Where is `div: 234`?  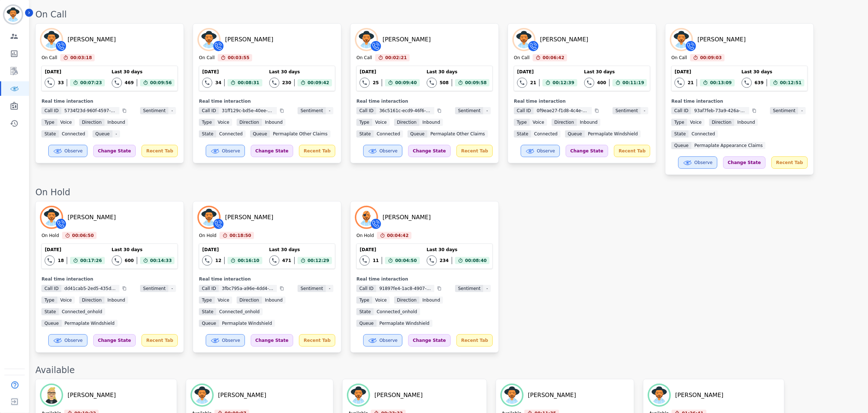
div: 234 is located at coordinates (445, 261).